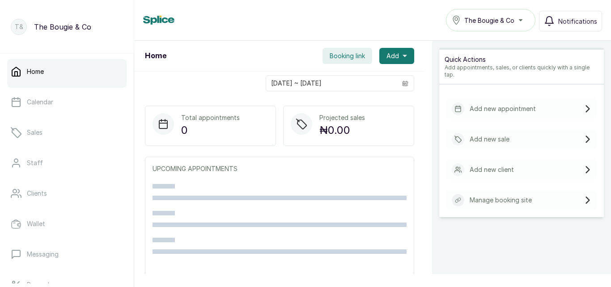 This screenshot has height=287, width=611. I want to click on p: Projected sales, so click(342, 118).